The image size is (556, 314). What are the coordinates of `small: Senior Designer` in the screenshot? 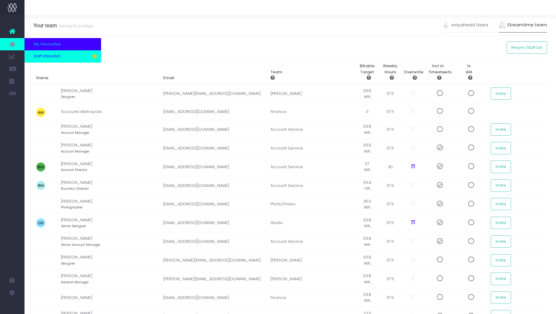 It's located at (74, 225).